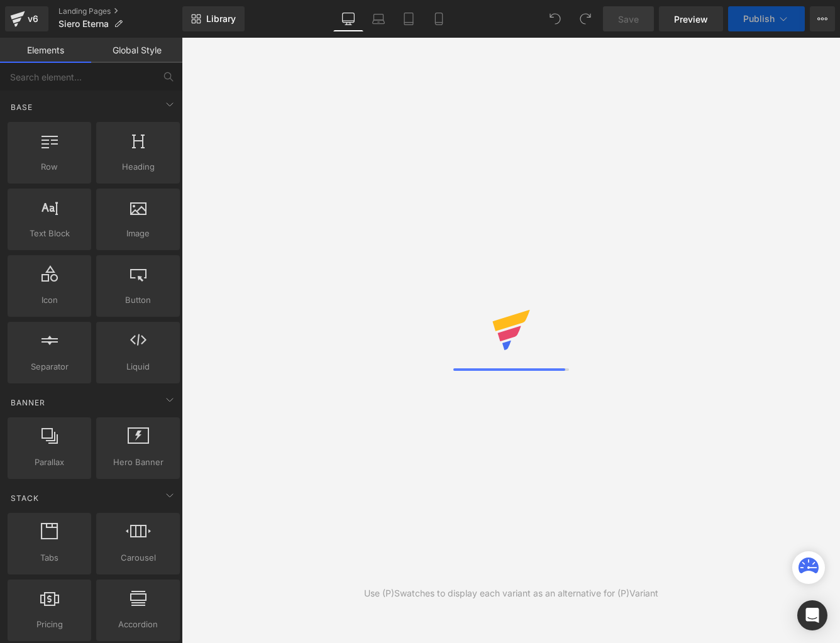 The height and width of the screenshot is (643, 840). Describe the element at coordinates (690, 19) in the screenshot. I see `span: Preview` at that location.